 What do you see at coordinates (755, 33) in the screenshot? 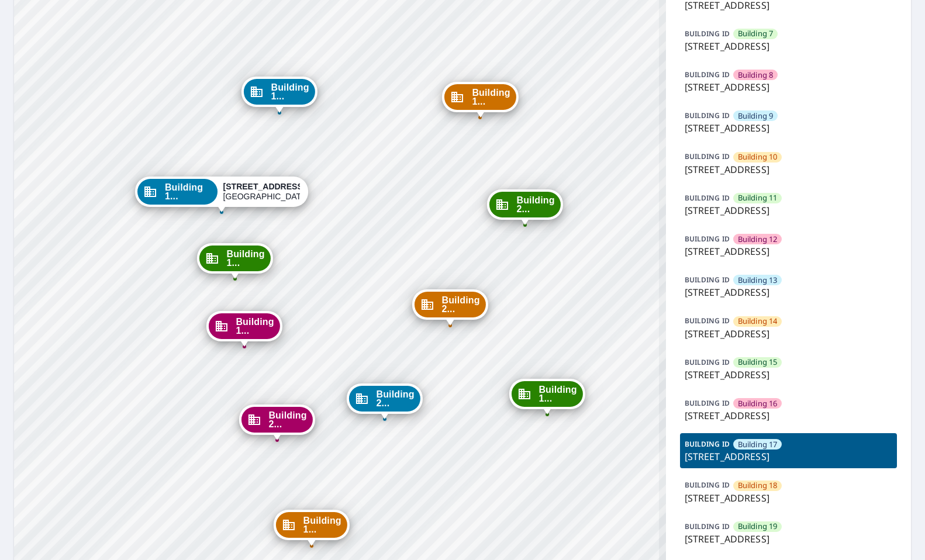
I see `span: Building 7` at bounding box center [755, 33].